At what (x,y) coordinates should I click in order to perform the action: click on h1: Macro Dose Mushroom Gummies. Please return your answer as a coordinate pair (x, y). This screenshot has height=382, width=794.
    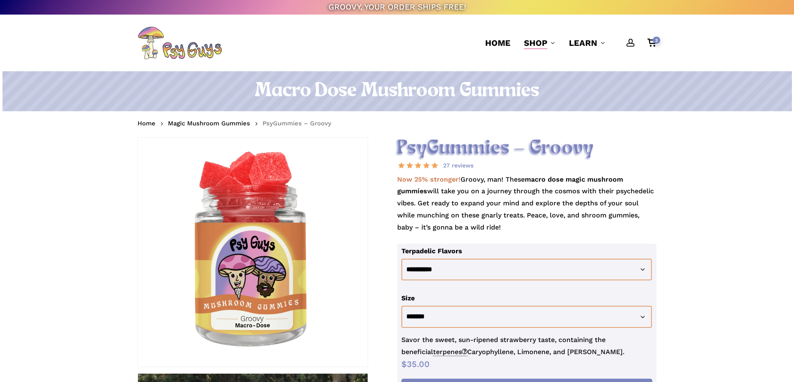
    Looking at the image, I should click on (397, 91).